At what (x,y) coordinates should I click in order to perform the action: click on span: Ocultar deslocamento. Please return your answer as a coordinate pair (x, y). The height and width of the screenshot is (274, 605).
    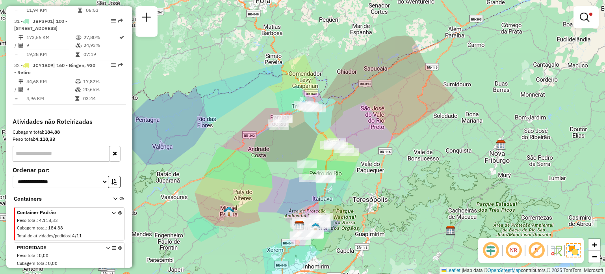
    Looking at the image, I should click on (491, 250).